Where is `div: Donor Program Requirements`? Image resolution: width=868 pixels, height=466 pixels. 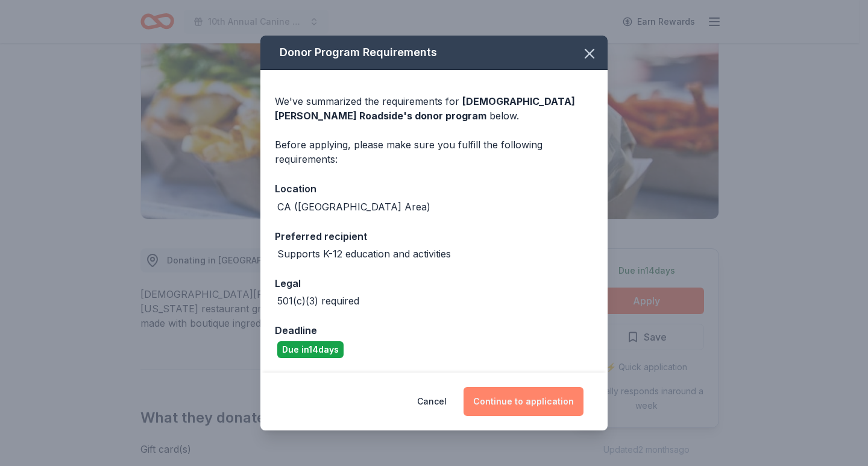
div: Donor Program Requirements is located at coordinates (434, 52).